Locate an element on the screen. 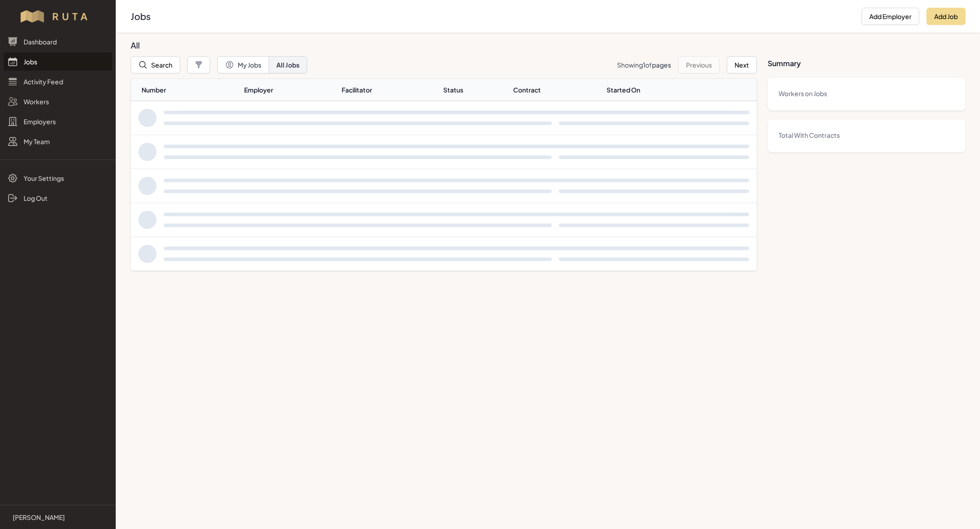 The height and width of the screenshot is (529, 980). a: Activity Feed is located at coordinates (57, 81).